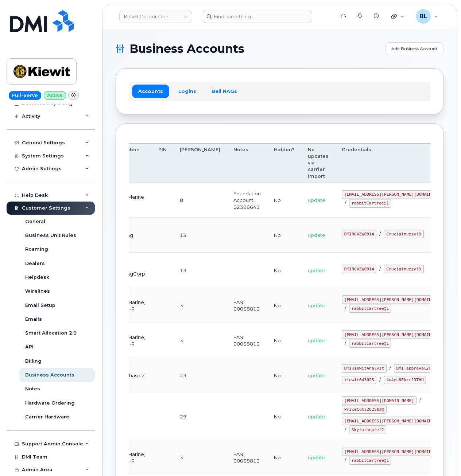 This screenshot has width=461, height=476. Describe the element at coordinates (405, 380) in the screenshot. I see `code: 4u4eL8Ekzr?DTHU` at that location.